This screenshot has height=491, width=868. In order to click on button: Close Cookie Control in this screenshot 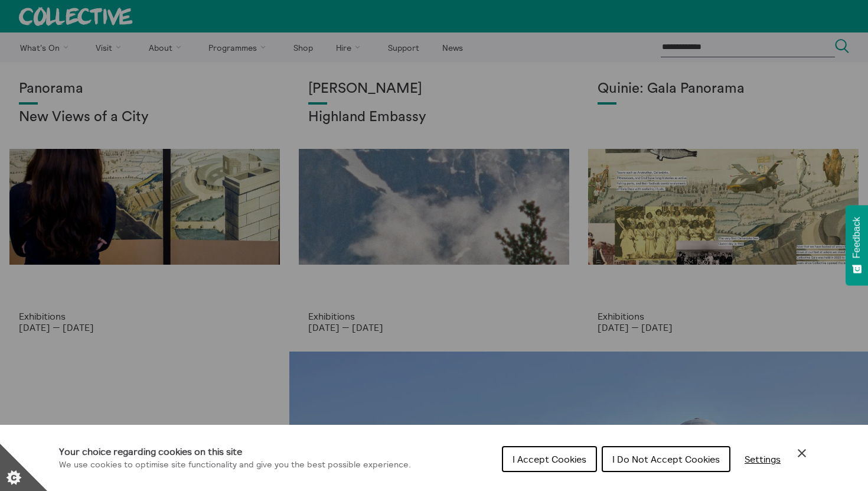, I will do `click(801, 453)`.